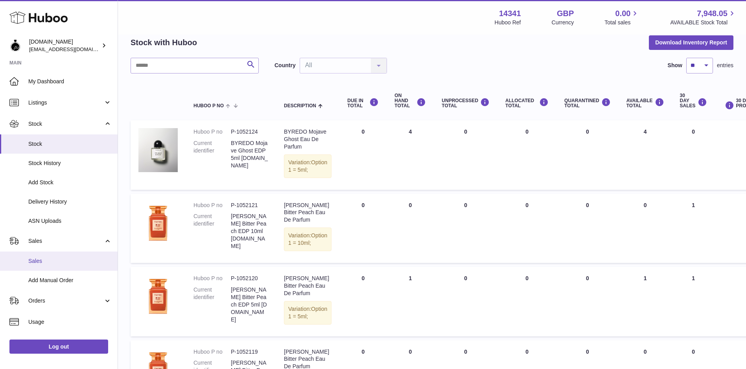  I want to click on img: internalAdmin-14341@internal.huboo.com, so click(15, 46).